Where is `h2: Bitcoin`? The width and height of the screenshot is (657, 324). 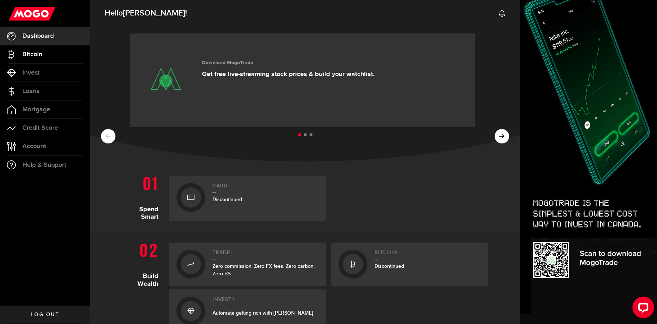 h2: Bitcoin is located at coordinates (427, 255).